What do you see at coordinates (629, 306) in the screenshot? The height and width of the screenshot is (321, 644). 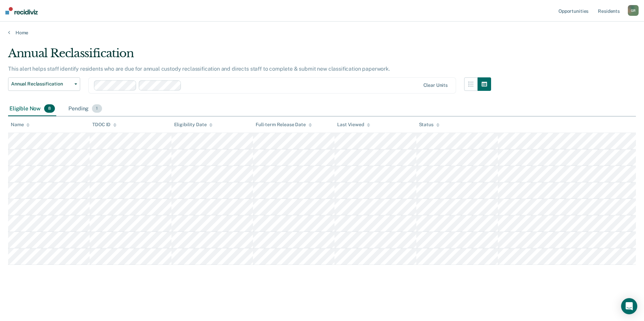 I see `div: Open Intercom Messenger` at bounding box center [629, 306].